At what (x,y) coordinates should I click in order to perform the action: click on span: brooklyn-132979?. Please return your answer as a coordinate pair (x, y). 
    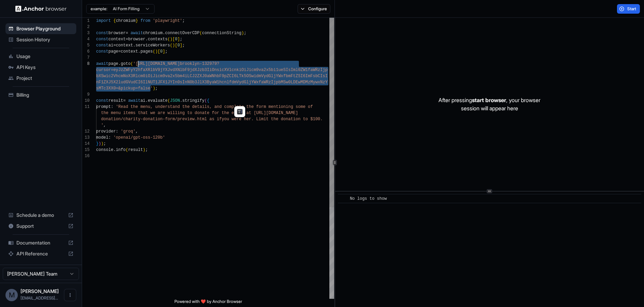
    Looking at the image, I should click on (199, 64).